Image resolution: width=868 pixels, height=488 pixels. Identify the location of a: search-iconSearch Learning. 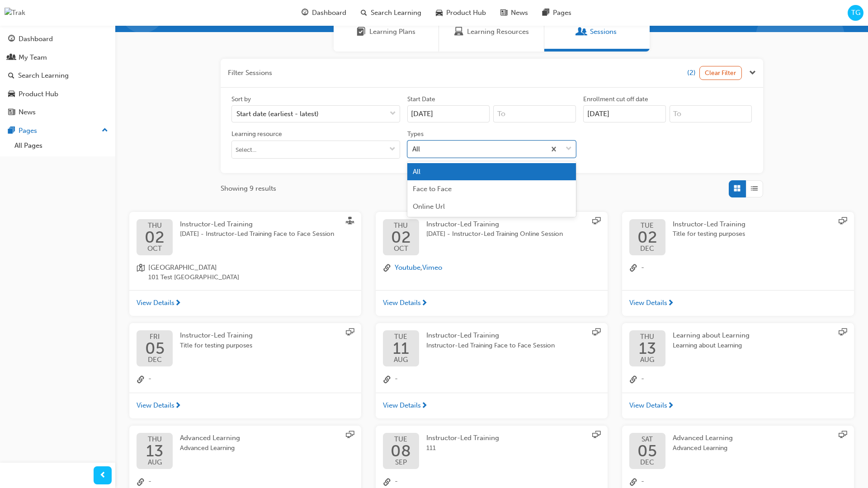
(391, 13).